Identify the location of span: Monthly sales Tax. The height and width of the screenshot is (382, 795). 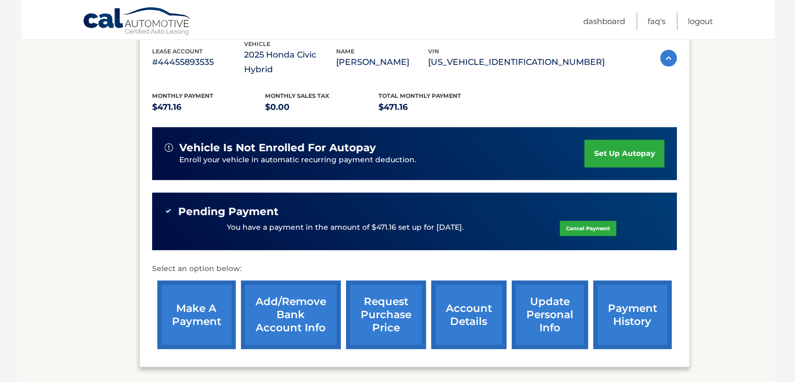
(297, 96).